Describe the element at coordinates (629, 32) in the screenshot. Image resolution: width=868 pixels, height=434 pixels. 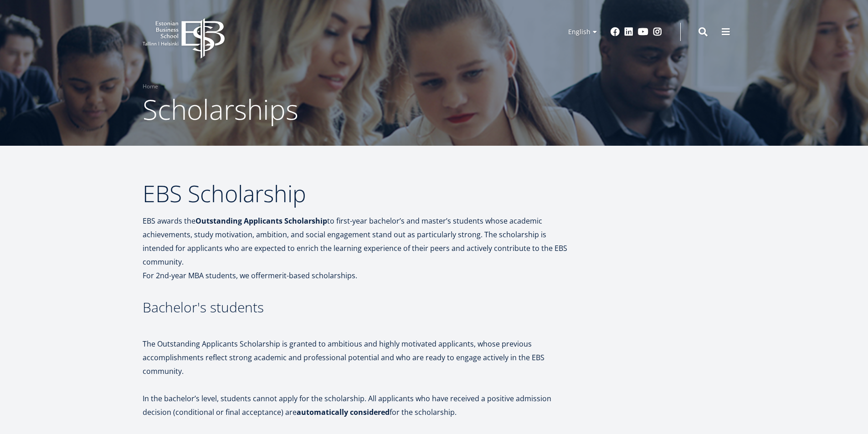
I see `a: Linkedin` at that location.